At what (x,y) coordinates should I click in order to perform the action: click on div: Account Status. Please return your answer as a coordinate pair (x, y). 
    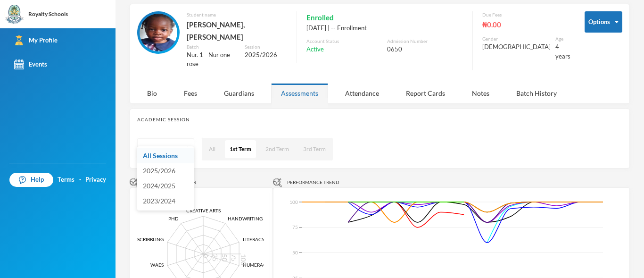
    Looking at the image, I should click on (344, 41).